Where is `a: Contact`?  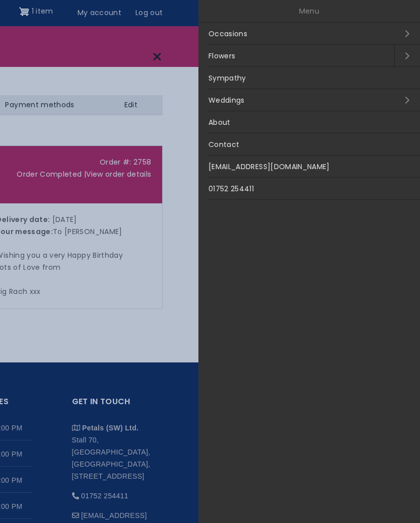
a: Contact is located at coordinates (309, 144).